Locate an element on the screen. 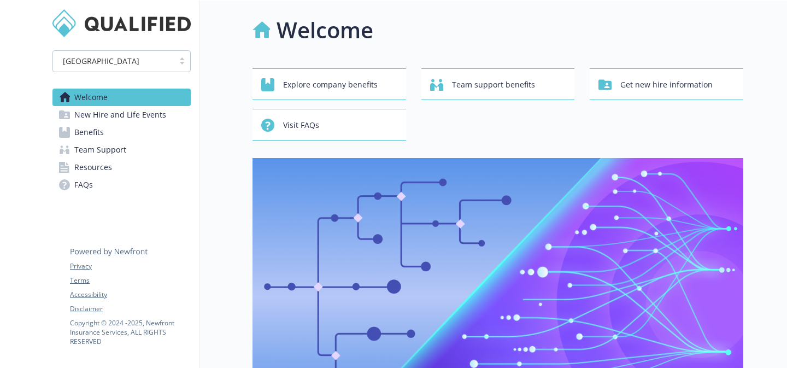 The height and width of the screenshot is (368, 787). a: Benefits is located at coordinates (121, 132).